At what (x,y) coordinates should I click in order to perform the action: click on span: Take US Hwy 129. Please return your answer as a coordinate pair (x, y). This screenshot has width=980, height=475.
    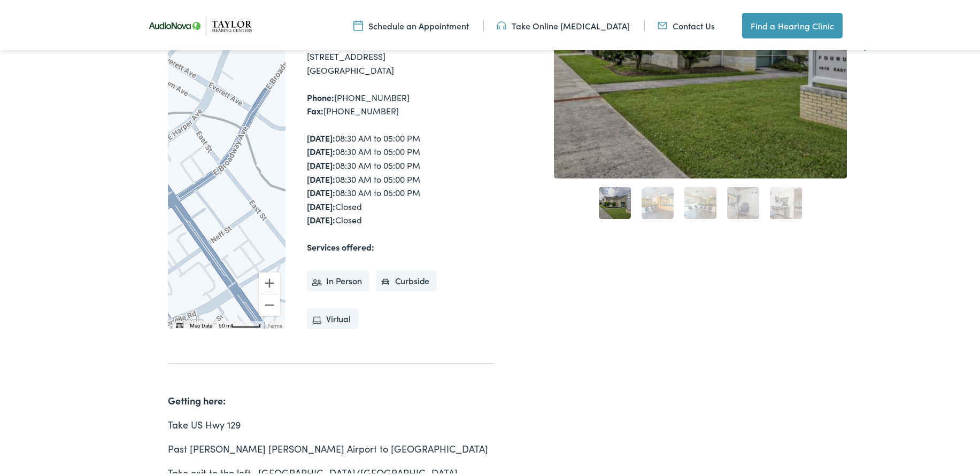
    Looking at the image, I should click on (204, 422).